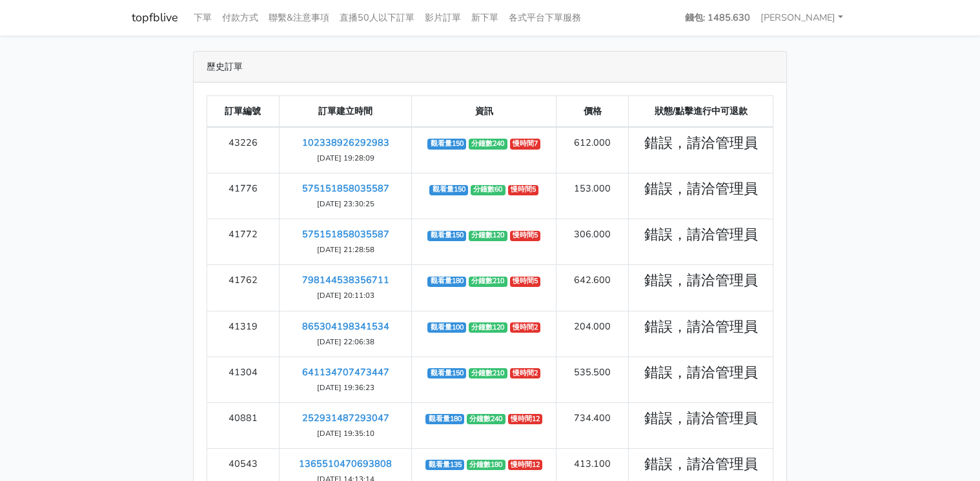 The width and height of the screenshot is (980, 481). What do you see at coordinates (592, 379) in the screenshot?
I see `td: 535.500` at bounding box center [592, 379].